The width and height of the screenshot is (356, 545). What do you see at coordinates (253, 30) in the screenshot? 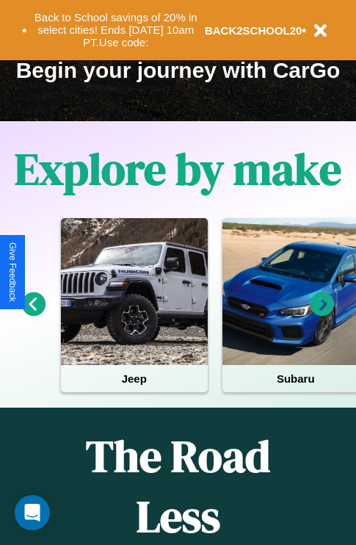
I see `b: BACK2SCHOOL20` at bounding box center [253, 30].